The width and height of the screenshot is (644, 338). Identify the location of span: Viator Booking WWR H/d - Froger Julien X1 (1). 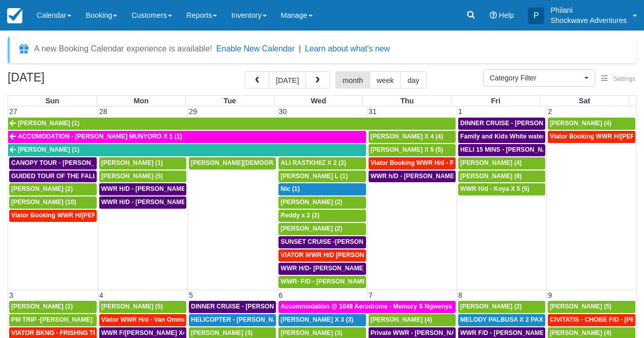
(439, 163).